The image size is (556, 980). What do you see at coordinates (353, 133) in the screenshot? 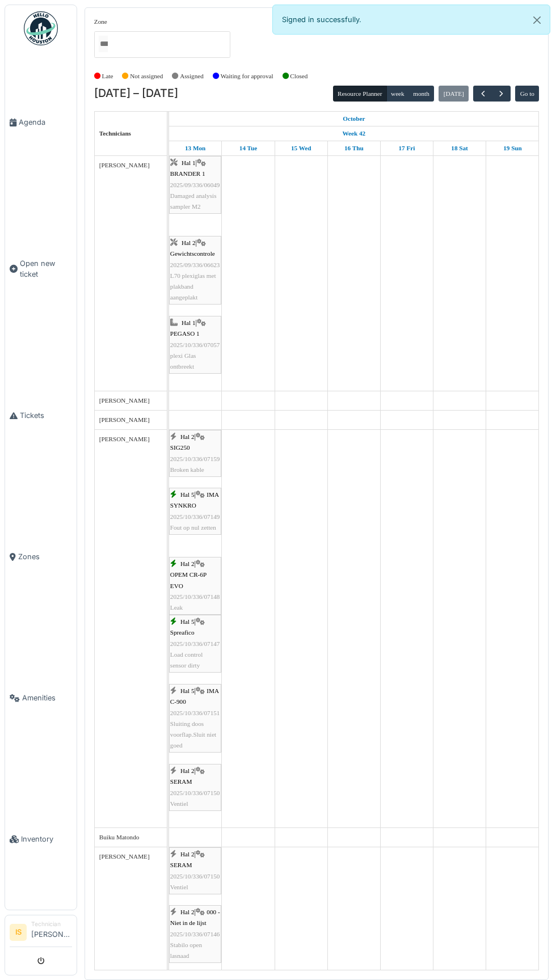
I see `a: Week 42` at bounding box center [353, 133].